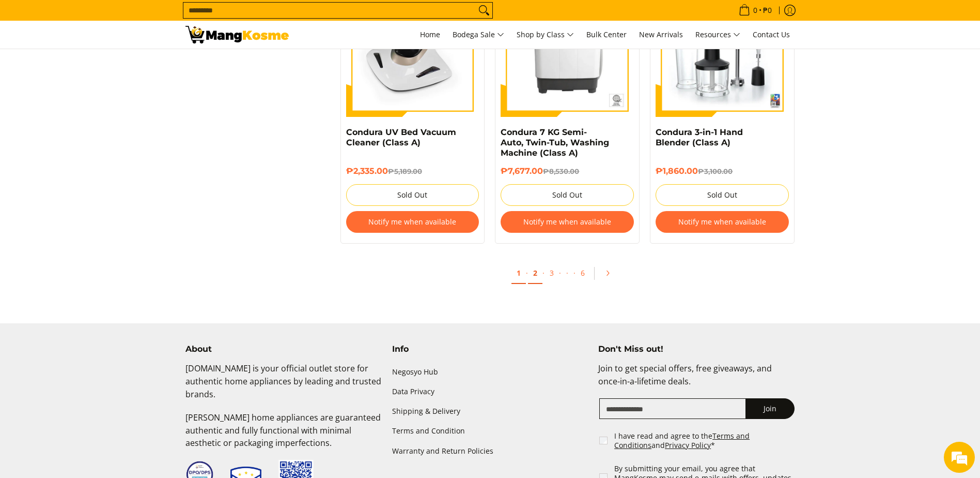  I want to click on nav: Main Menu, so click(547, 35).